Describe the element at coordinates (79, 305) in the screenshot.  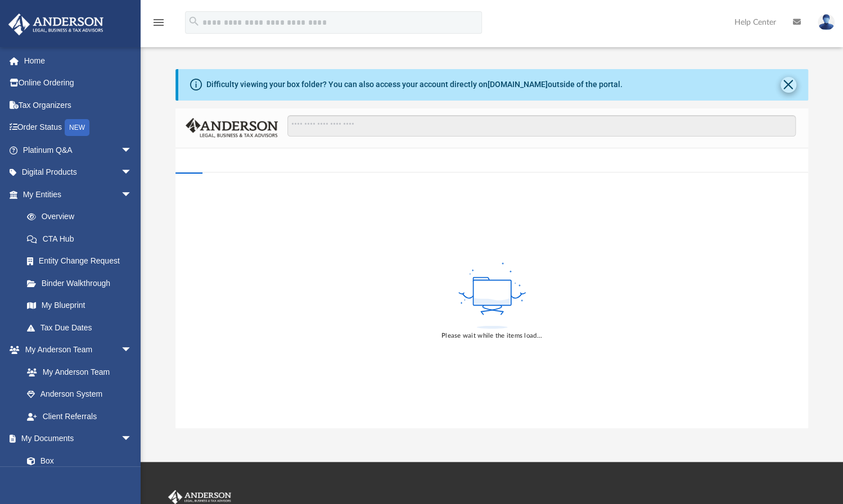
I see `a: My Blueprint` at that location.